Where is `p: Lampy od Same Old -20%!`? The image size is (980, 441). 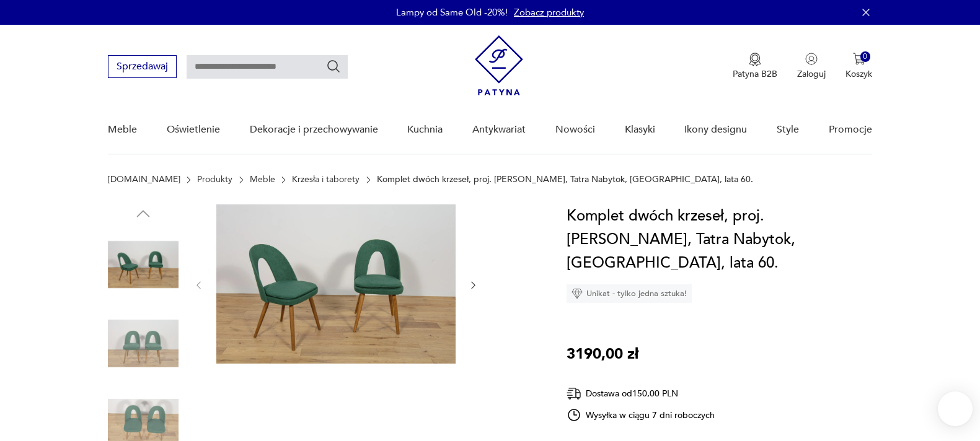 p: Lampy od Same Old -20%! is located at coordinates (452, 12).